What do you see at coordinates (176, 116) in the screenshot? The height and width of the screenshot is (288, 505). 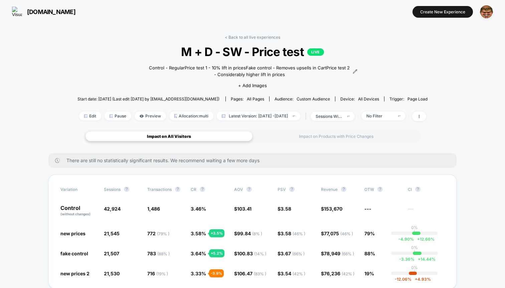 I see `img: rebalance` at bounding box center [176, 116].